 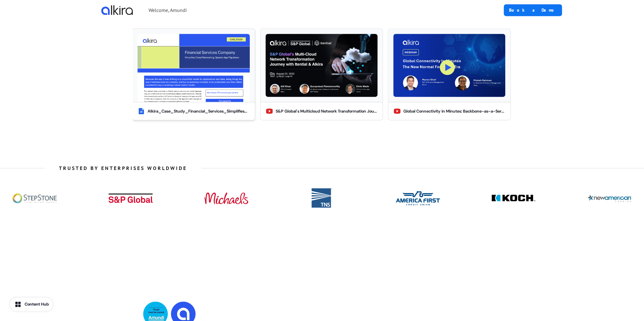 I want to click on p: Welcome, Amundi, so click(x=167, y=10).